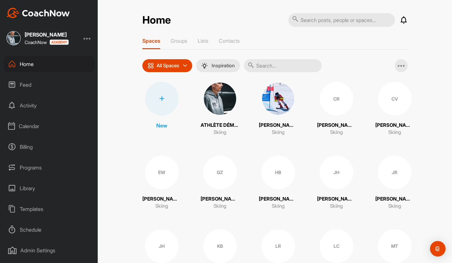 The height and width of the screenshot is (263, 452). Describe the element at coordinates (220, 125) in the screenshot. I see `p: ATHLÈTE DÉMO – SkiTypes Personal Coaching` at that location.